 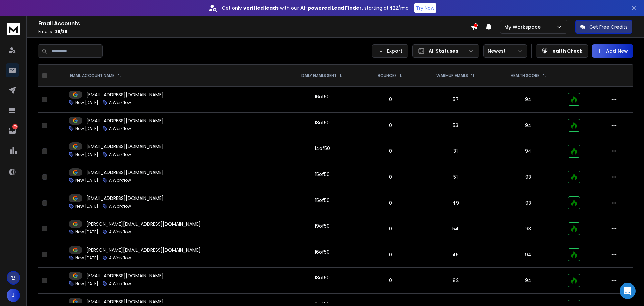 What do you see at coordinates (456, 151) in the screenshot?
I see `td: 31` at bounding box center [456, 151].